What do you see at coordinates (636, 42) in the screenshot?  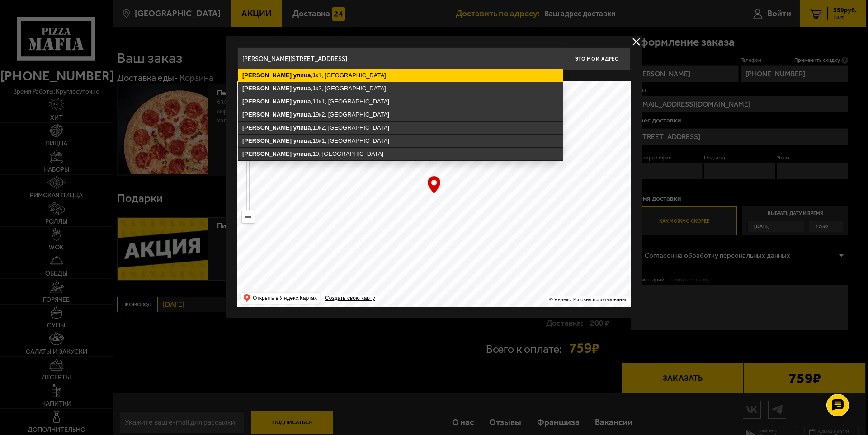 I see `button: delivery type` at bounding box center [636, 42].